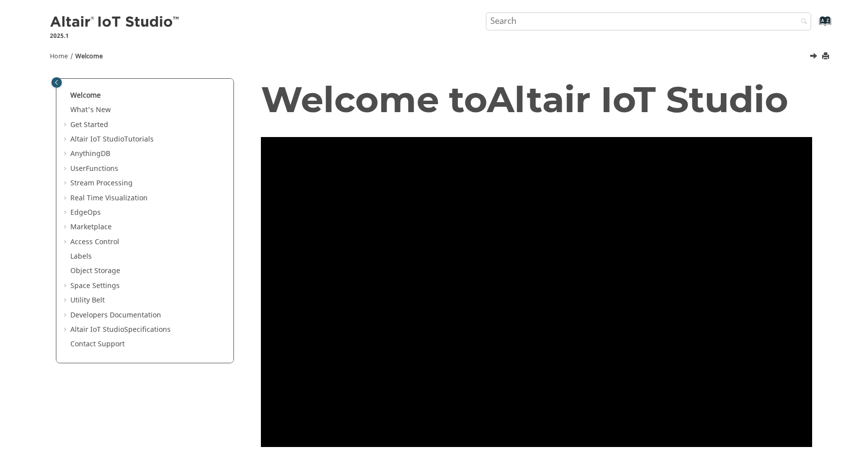 This screenshot has width=868, height=449. I want to click on p: 2025.1, so click(115, 36).